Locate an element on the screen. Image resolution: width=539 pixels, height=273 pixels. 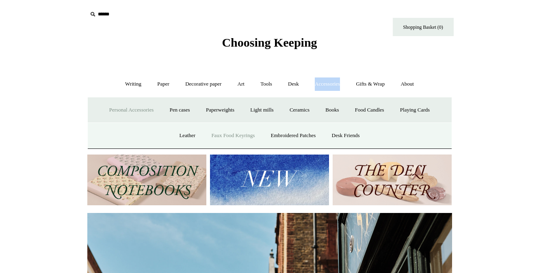
a: Paper is located at coordinates (163, 84).